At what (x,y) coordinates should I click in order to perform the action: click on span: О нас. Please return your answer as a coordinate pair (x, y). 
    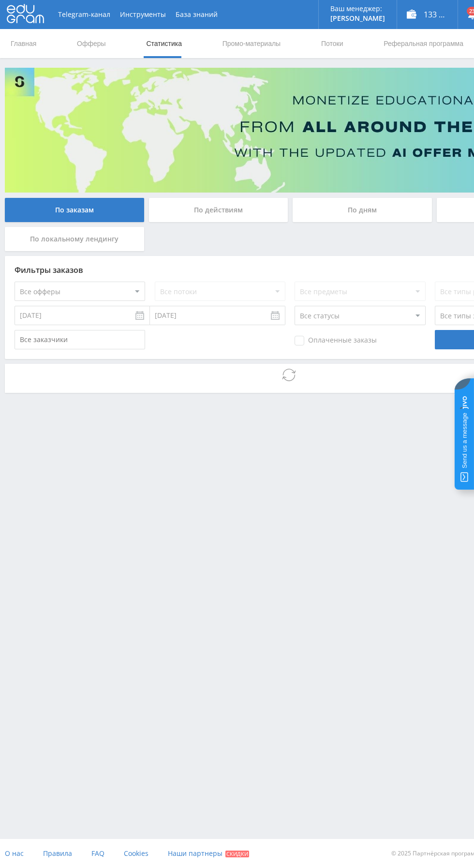
    Looking at the image, I should click on (14, 853).